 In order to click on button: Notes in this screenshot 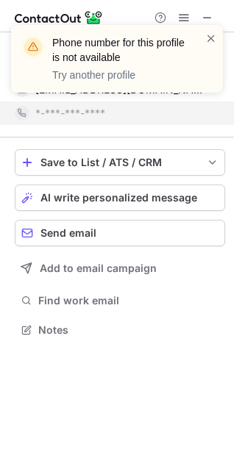, I will do `click(120, 330)`.